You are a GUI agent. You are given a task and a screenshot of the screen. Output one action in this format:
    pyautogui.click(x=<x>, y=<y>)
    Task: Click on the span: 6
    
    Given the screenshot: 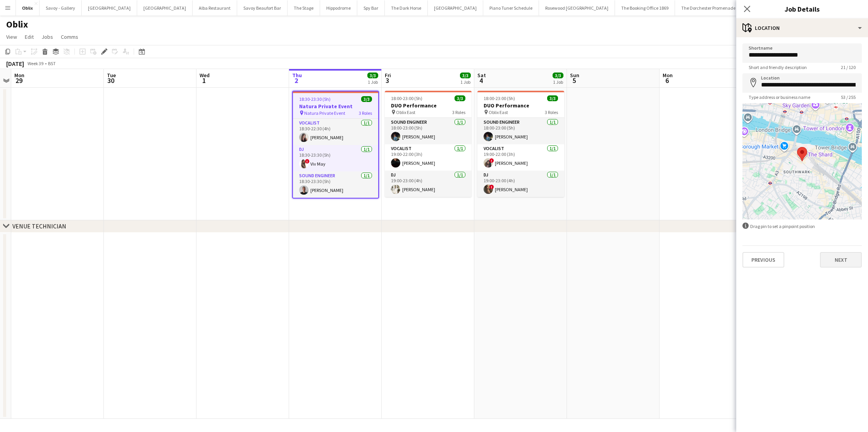 What is the action you would take?
    pyautogui.click(x=667, y=80)
    